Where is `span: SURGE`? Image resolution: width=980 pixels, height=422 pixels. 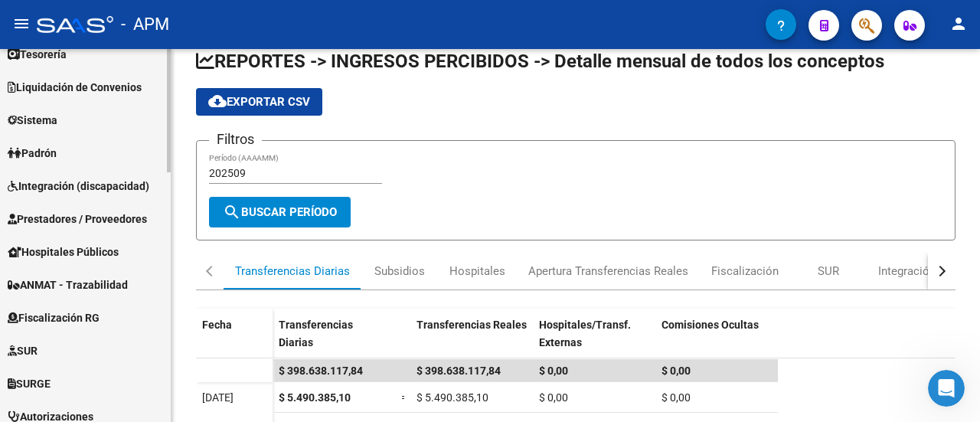 span: SURGE is located at coordinates (29, 384).